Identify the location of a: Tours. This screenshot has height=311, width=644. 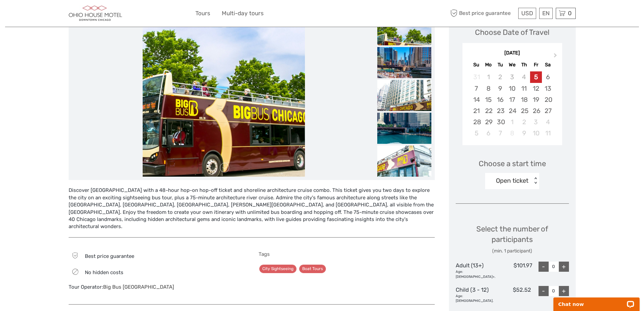
(203, 13).